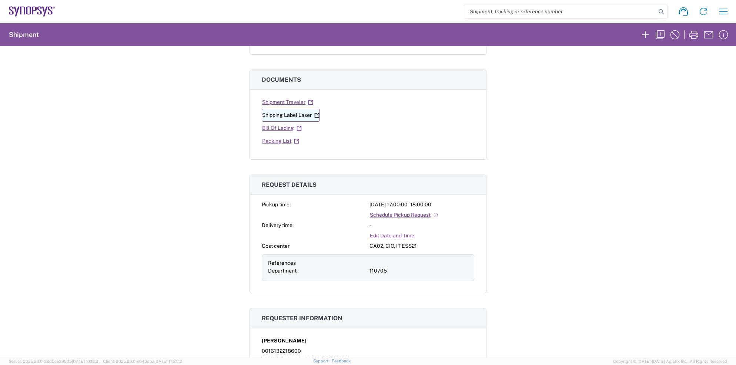 The width and height of the screenshot is (736, 365). Describe the element at coordinates (322, 361) in the screenshot. I see `a: Support` at that location.